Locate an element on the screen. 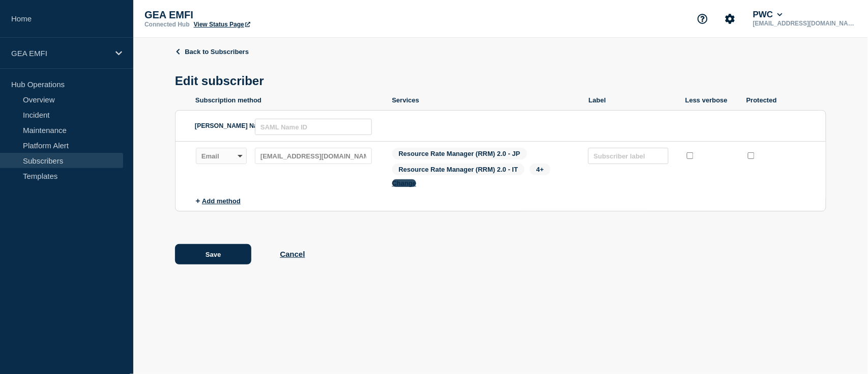 The width and height of the screenshot is (868, 374). input: protected checkbox is located at coordinates (751, 156).